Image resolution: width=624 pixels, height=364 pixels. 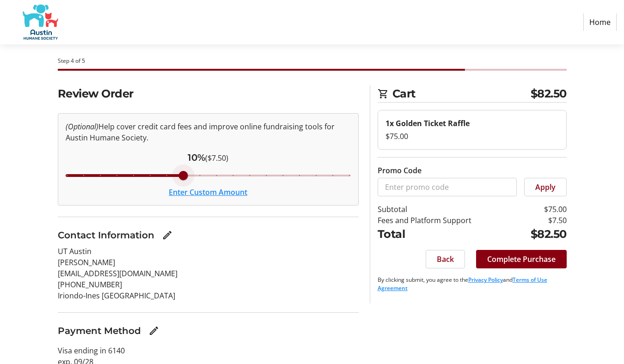 What do you see at coordinates (208, 251) in the screenshot?
I see `p: UT Austin` at bounding box center [208, 251].